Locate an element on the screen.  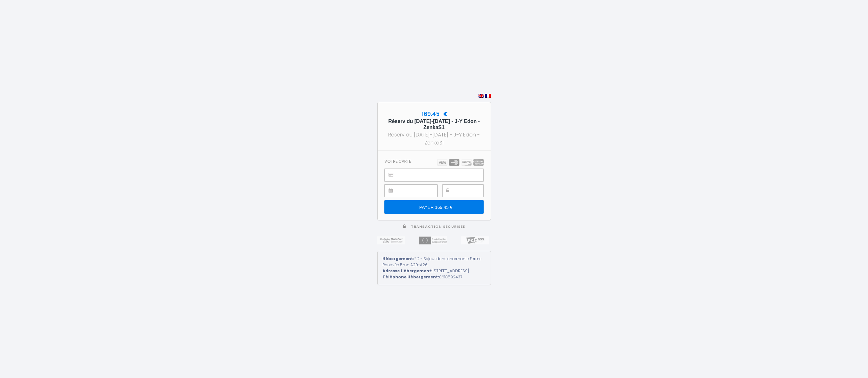
span: Transaction sécurisée is located at coordinates (438, 226).